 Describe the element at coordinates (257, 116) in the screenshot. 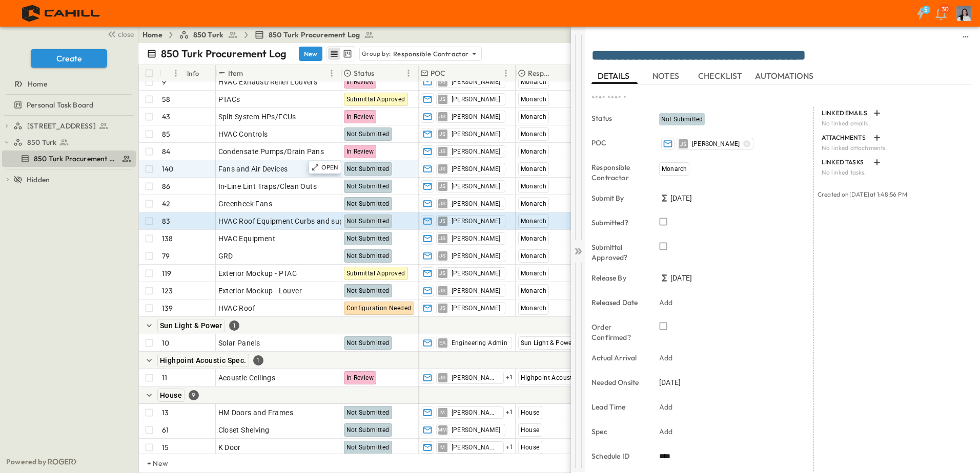

I see `span: Split System HPs/FCUs` at that location.